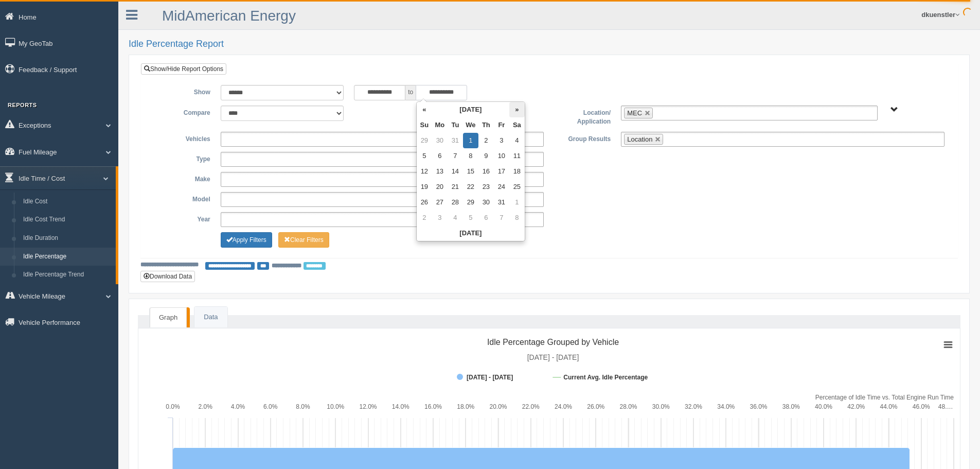 The image size is (980, 469). I want to click on a: Idle Cost Trend, so click(67, 220).